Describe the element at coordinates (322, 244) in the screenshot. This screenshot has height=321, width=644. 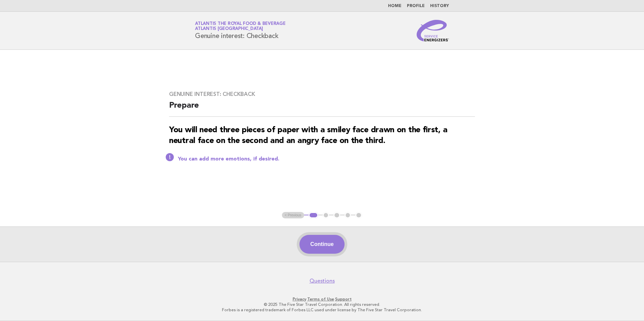
I see `button: Continue` at that location.